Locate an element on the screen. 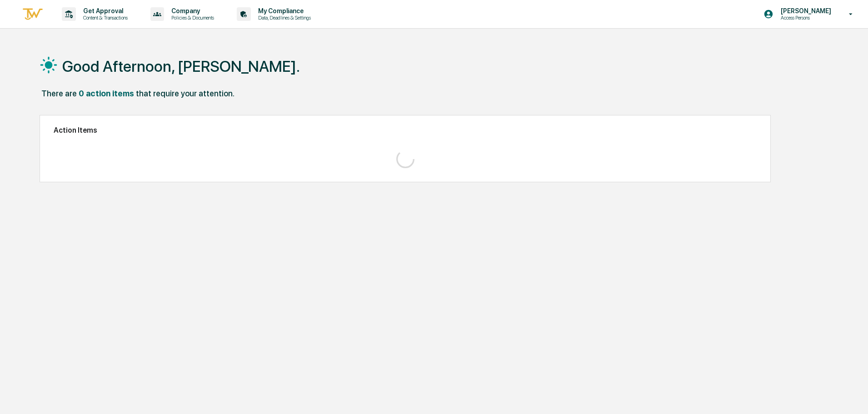  p: Policies & Documents is located at coordinates (192, 18).